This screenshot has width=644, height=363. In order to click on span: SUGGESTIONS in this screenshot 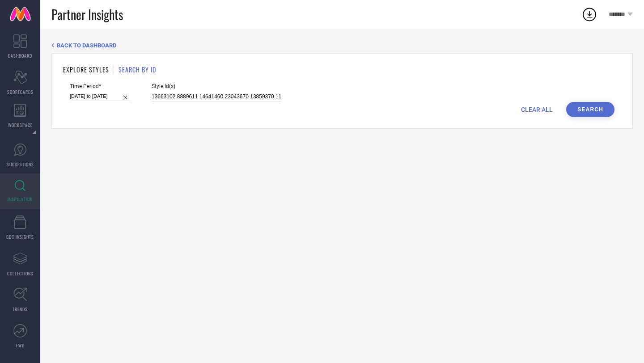, I will do `click(20, 164)`.